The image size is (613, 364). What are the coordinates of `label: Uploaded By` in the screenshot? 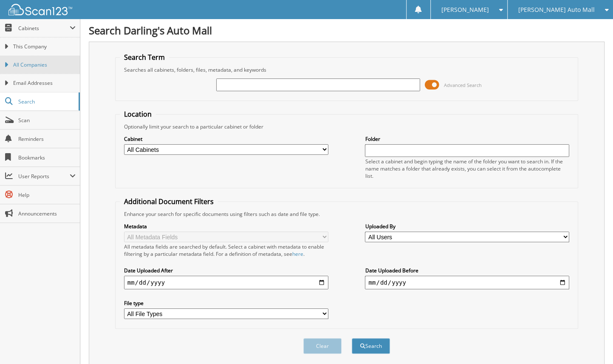 It's located at (467, 226).